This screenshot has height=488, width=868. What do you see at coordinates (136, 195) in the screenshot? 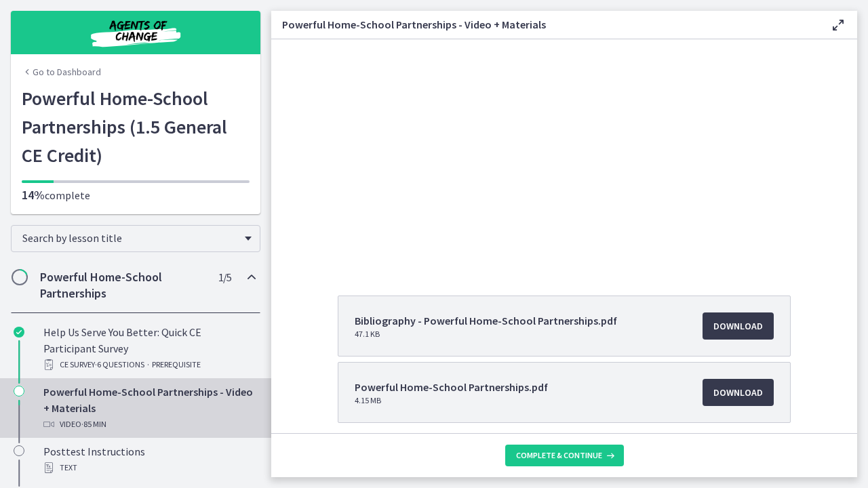
I see `p: complete` at bounding box center [136, 195].